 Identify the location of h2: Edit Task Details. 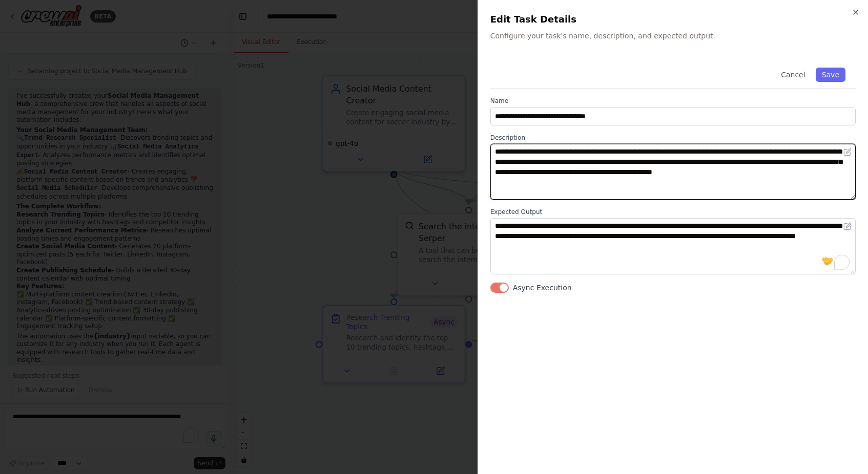
(673, 20).